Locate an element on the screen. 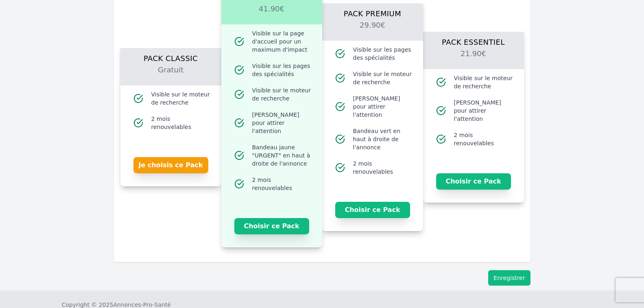 Image resolution: width=644 pixels, height=308 pixels. h1: Pack Classic is located at coordinates (171, 56).